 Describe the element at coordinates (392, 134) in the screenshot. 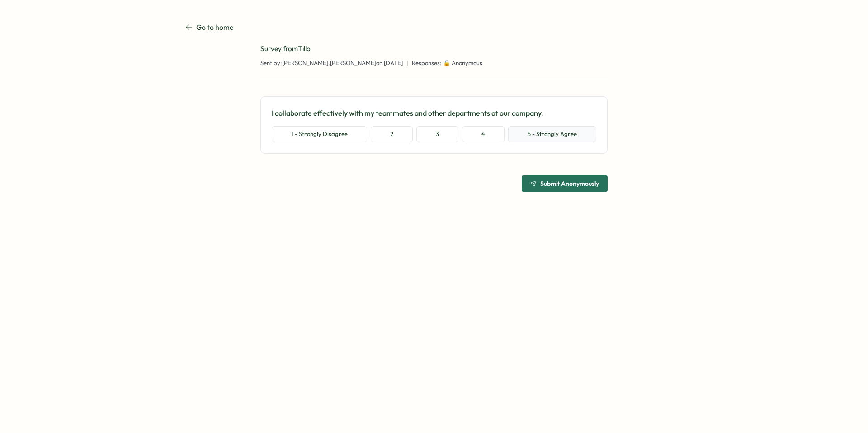

I see `button: 2` at that location.